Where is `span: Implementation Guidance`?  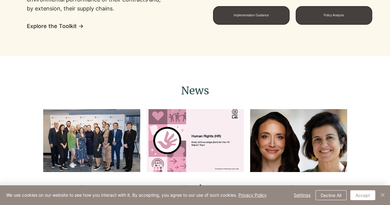
span: Implementation Guidance is located at coordinates (251, 15).